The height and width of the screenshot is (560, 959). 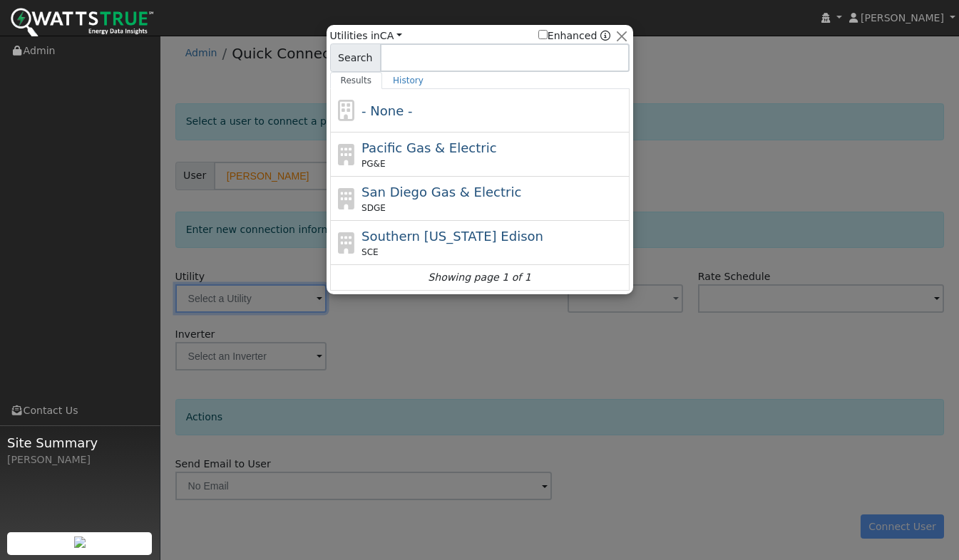 What do you see at coordinates (373, 164) in the screenshot?
I see `span: PG&E` at bounding box center [373, 164].